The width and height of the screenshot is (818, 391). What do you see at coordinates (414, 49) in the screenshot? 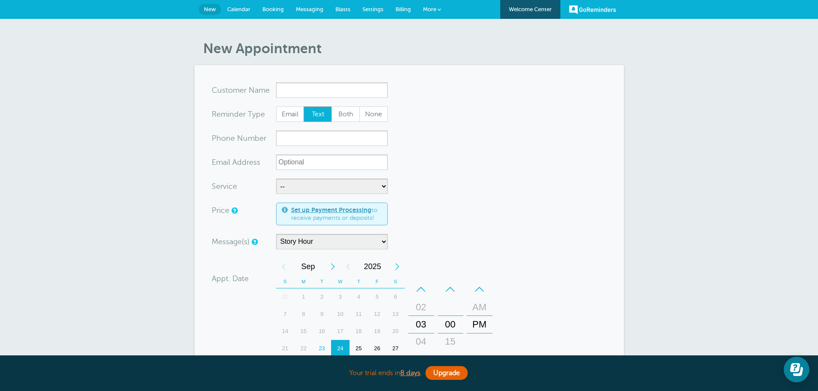
I see `h1: New Appointment` at bounding box center [414, 49].